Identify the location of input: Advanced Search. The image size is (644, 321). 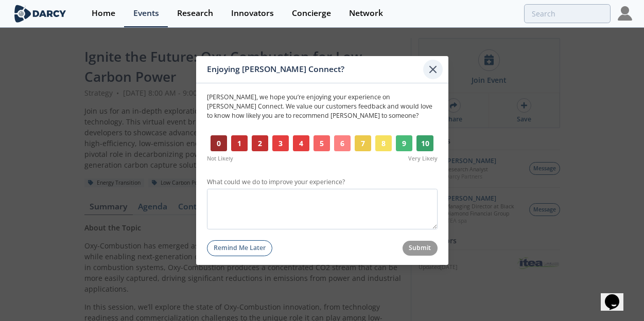
(567, 13).